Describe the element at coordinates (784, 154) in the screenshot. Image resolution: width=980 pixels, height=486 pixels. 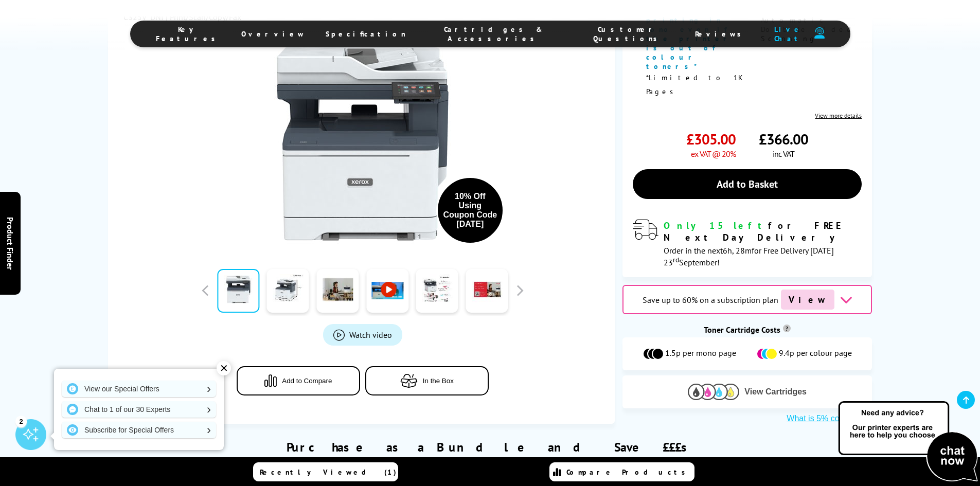
I see `span: inc VAT` at that location.